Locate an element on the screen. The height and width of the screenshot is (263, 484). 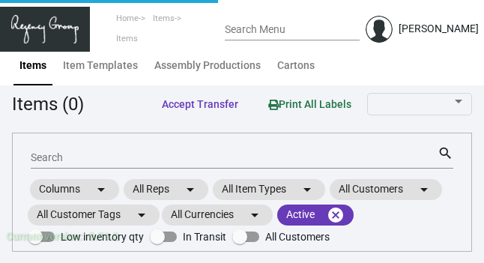
div: 0.51.2 is located at coordinates (103, 236).